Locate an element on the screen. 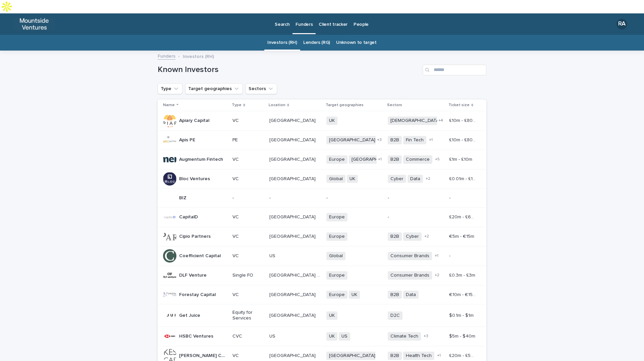  p: PE is located at coordinates (248, 140).